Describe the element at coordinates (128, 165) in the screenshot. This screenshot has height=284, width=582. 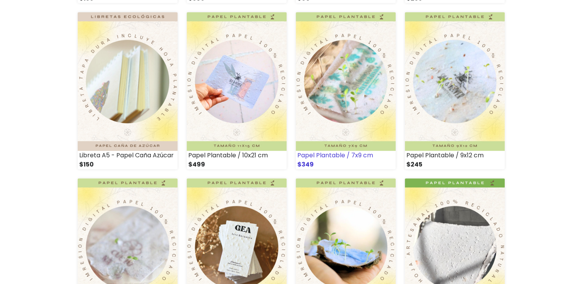
I see `div: $150` at that location.